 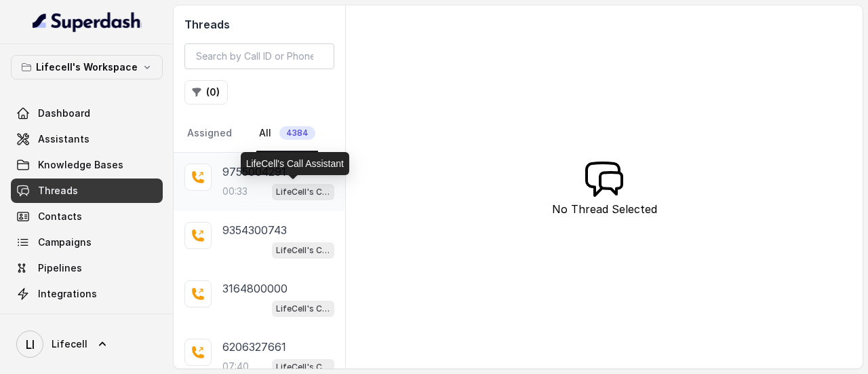 I want to click on p: 07:40, so click(x=235, y=367).